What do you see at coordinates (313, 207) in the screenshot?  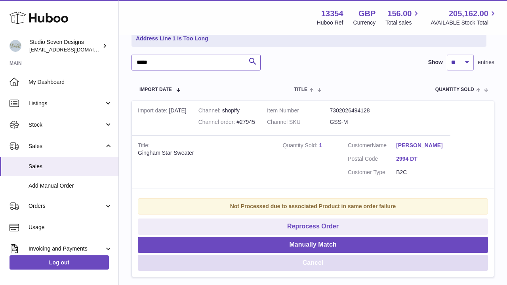 I see `strong: Not Processed due to associated Product in same order failure` at bounding box center [313, 207].